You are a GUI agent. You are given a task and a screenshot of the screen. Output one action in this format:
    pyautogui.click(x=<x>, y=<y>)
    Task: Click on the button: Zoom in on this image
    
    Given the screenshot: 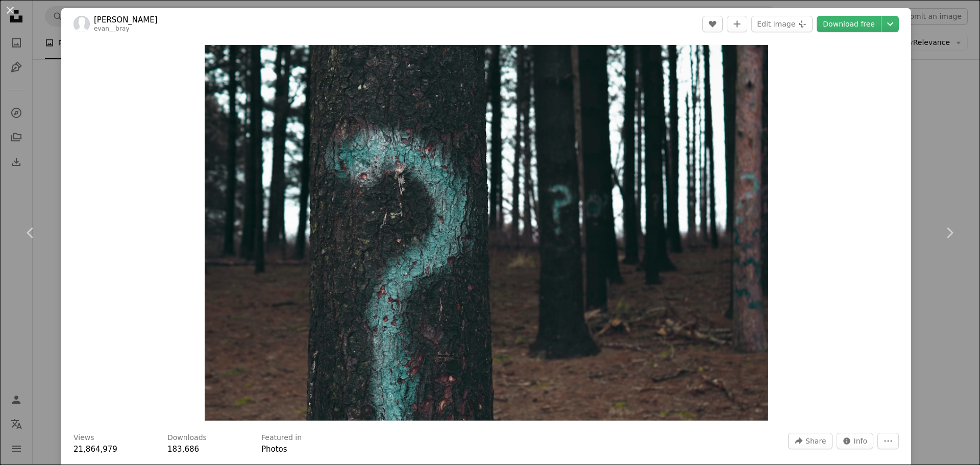 What is the action you would take?
    pyautogui.click(x=486, y=232)
    